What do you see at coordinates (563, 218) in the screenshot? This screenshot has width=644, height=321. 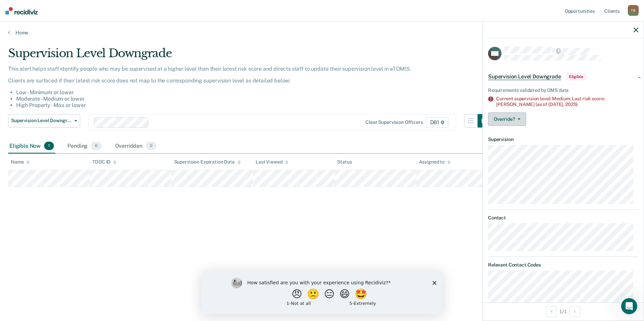 I see `dt: Contact` at bounding box center [563, 218].